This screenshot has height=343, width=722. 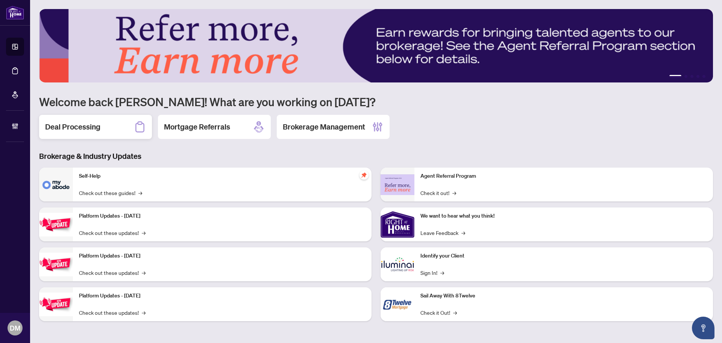 What do you see at coordinates (73, 127) in the screenshot?
I see `h2: Deal Processing` at bounding box center [73, 127].